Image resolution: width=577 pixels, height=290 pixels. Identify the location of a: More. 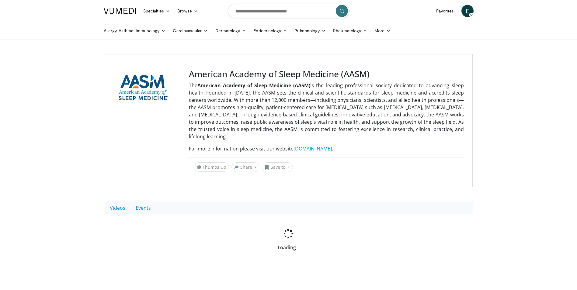
(382, 31).